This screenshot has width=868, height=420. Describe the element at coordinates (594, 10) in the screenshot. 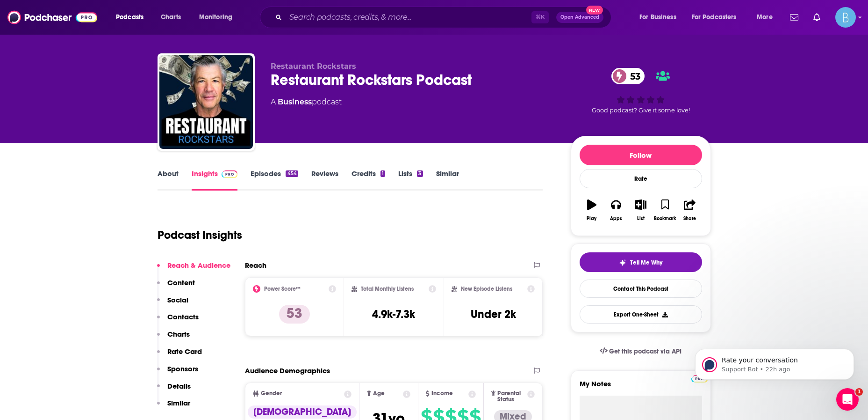

I see `span: New` at that location.